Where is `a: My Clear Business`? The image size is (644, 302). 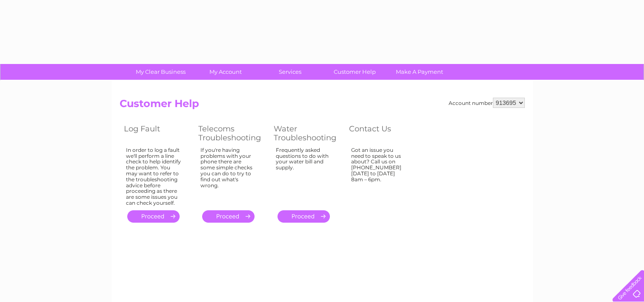
a: My Clear Business is located at coordinates (161, 71).